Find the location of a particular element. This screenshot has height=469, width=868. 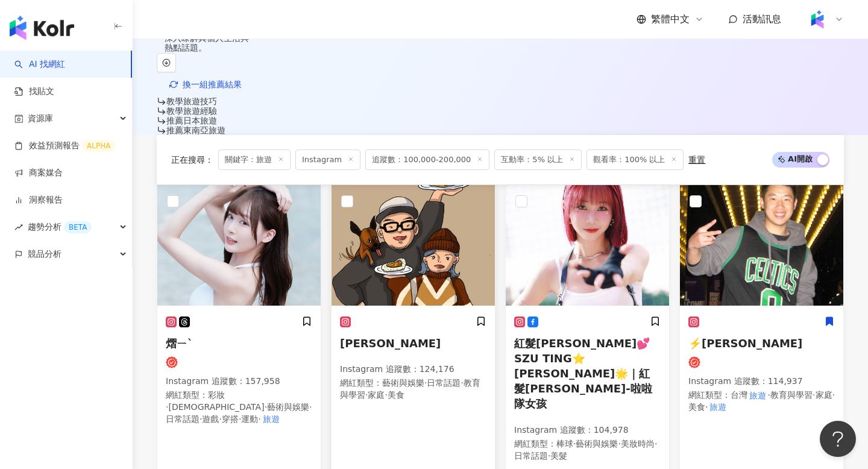

span: 熠ㄧˋ is located at coordinates (179, 343).